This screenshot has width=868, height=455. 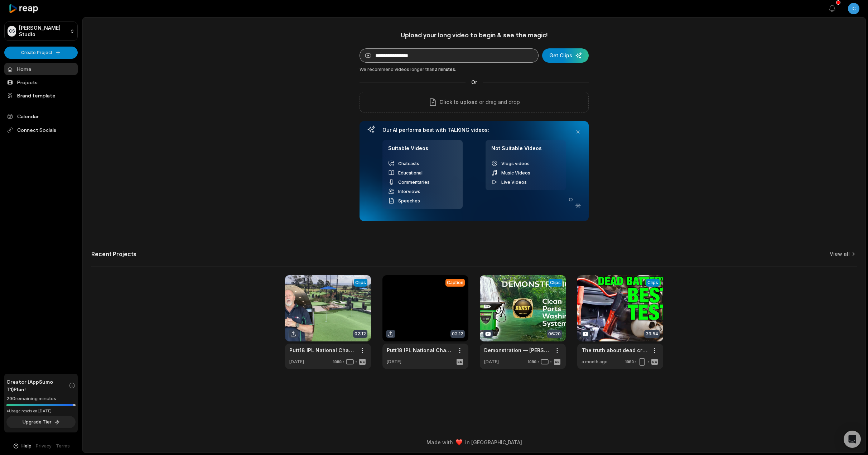 I want to click on span: Commentaries, so click(x=414, y=182).